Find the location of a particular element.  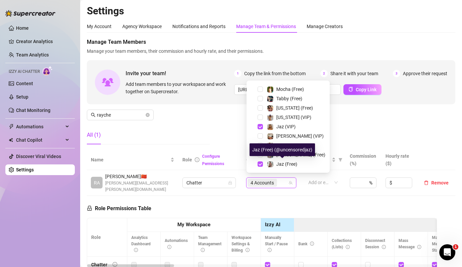

span: Mass Message Stats is located at coordinates (440, 244).